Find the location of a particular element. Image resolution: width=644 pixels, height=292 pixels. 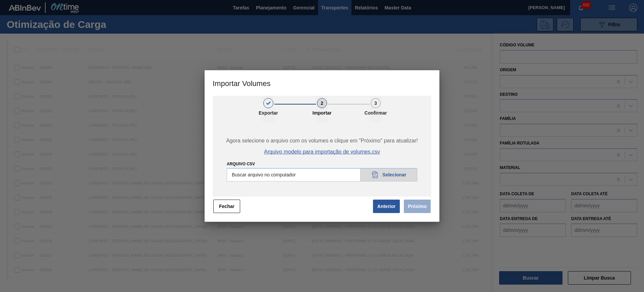

div: 2 is located at coordinates (322, 103).